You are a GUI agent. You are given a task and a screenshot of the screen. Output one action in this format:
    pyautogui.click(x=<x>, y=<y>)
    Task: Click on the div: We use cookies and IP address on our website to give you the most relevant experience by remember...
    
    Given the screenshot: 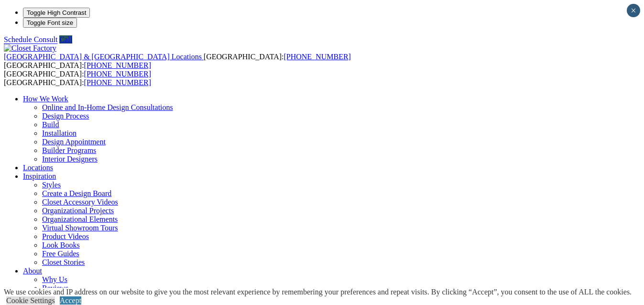 What is the action you would take?
    pyautogui.click(x=317, y=292)
    